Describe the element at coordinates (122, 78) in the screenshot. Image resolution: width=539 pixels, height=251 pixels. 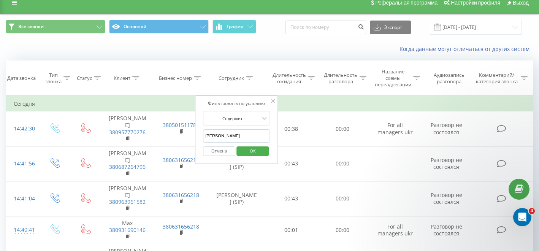
I see `div: Клиент` at that location.